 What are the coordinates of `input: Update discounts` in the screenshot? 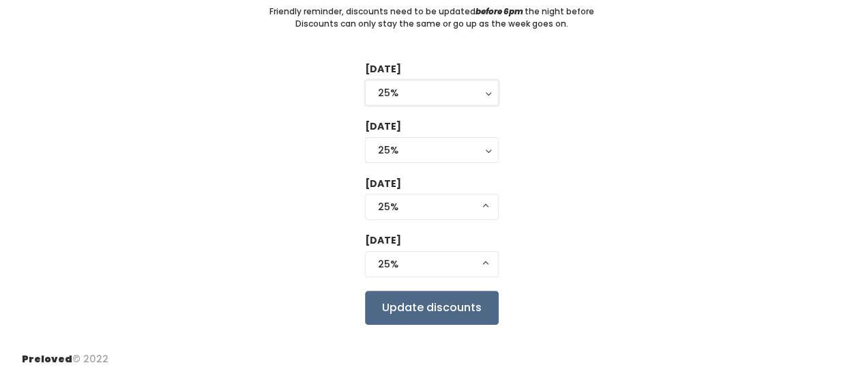 It's located at (432, 308).